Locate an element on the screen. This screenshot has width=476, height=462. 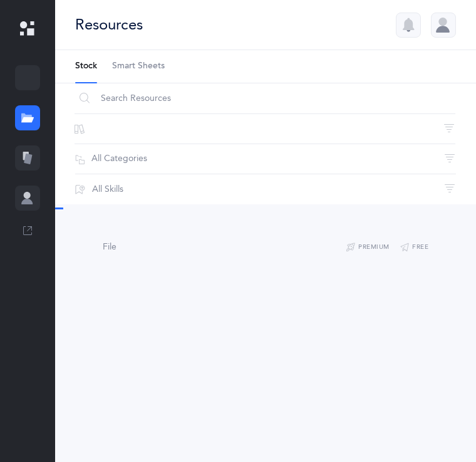
span: Smart Sheets is located at coordinates (138, 66).